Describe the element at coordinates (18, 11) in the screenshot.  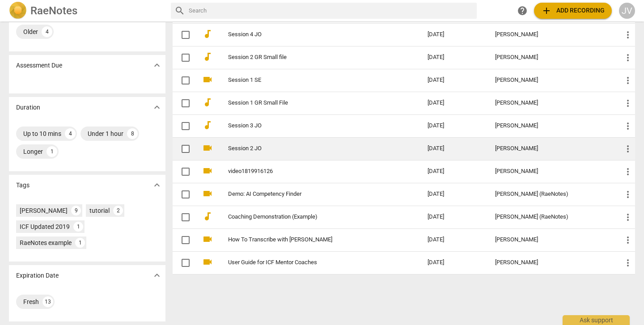
I see `img: Logo` at that location.